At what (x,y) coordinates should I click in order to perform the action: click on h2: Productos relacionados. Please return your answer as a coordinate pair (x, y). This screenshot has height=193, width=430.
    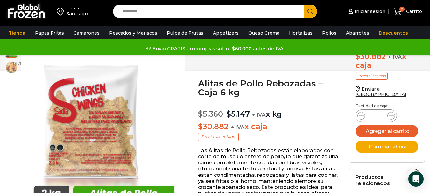
    Looking at the image, I should click on (387, 180).